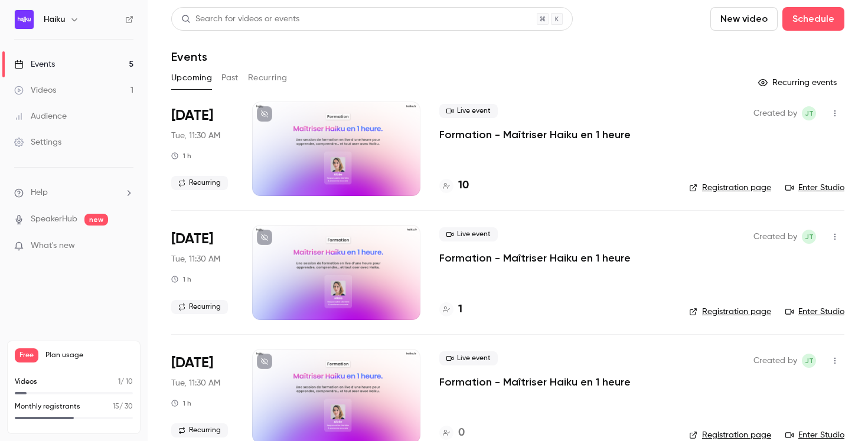  I want to click on button: Recurring events, so click(798, 82).